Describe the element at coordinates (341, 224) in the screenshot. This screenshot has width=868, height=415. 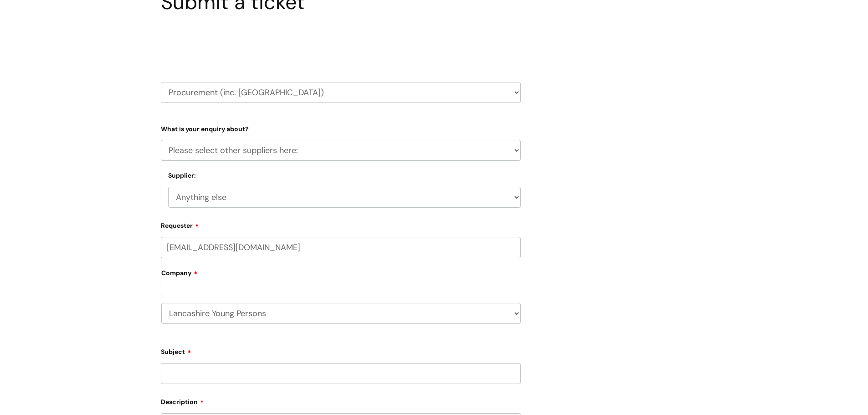
I see `label: Requester` at that location.